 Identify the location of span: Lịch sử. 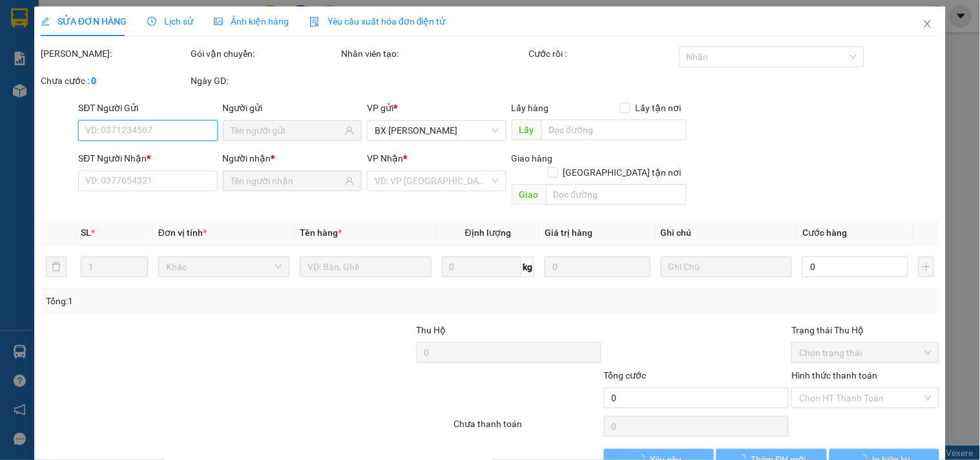
(170, 21).